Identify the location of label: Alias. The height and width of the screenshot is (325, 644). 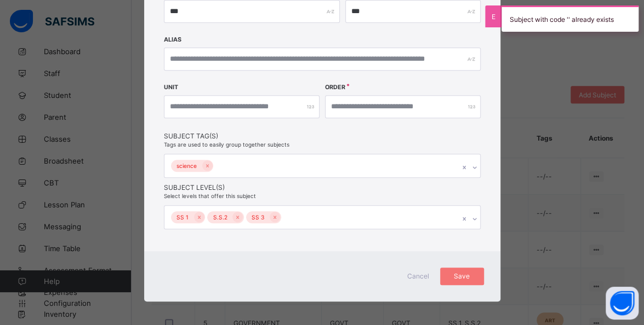
(173, 40).